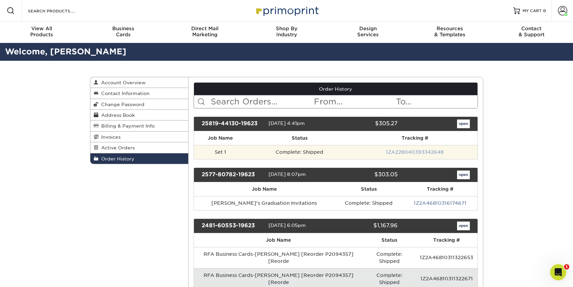 The width and height of the screenshot is (573, 287). What do you see at coordinates (531, 32) in the screenshot?
I see `a: Contact& Support` at bounding box center [531, 32].